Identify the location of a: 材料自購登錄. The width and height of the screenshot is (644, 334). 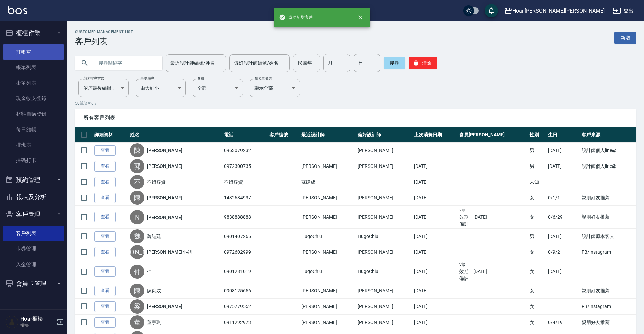
(34, 115).